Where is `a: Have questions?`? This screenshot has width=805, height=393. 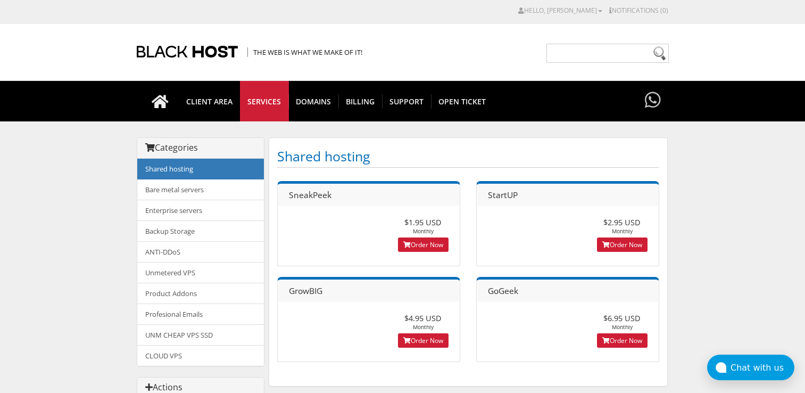
a: Have questions? is located at coordinates (653, 101).